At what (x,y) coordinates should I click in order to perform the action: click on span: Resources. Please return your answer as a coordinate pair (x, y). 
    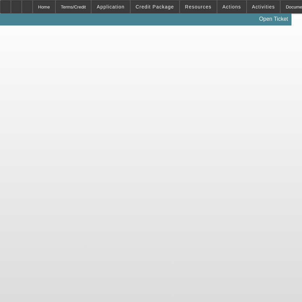
    Looking at the image, I should click on (199, 7).